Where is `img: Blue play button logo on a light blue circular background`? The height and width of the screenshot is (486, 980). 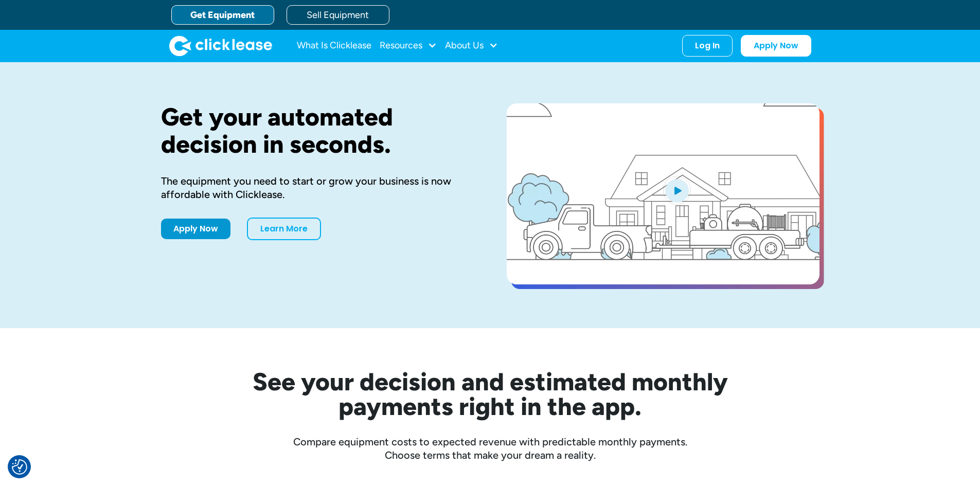
img: Blue play button logo on a light blue circular background is located at coordinates (677, 191).